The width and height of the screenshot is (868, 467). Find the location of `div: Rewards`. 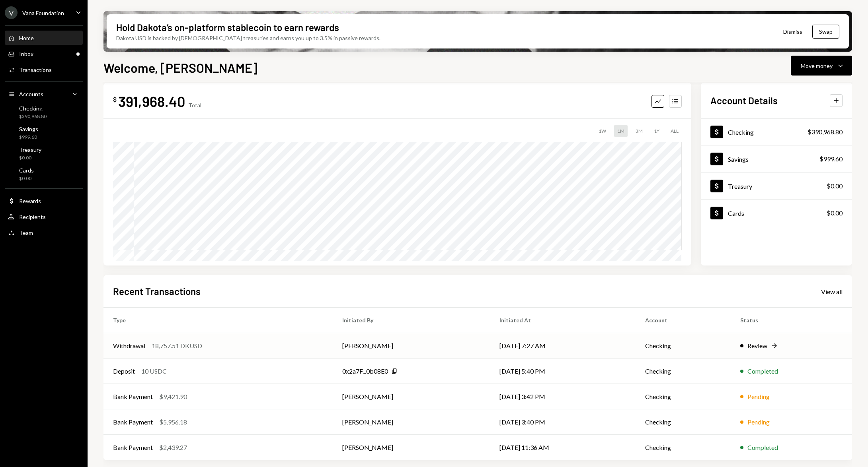

div: Rewards is located at coordinates (30, 201).